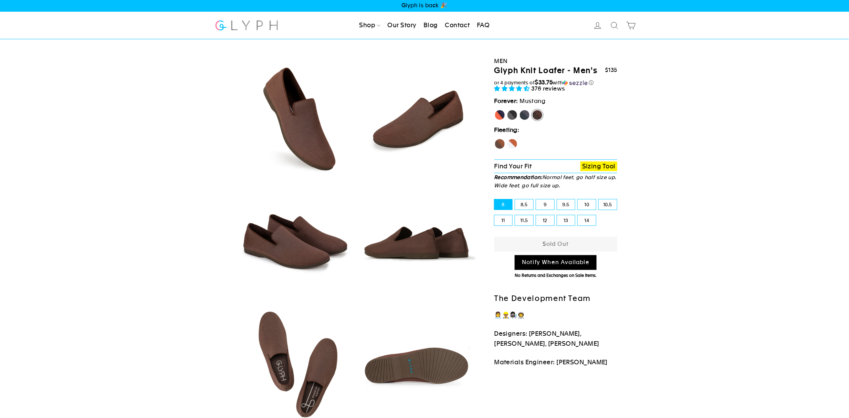 Image resolution: width=849 pixels, height=418 pixels. What do you see at coordinates (545, 220) in the screenshot?
I see `label: 12` at bounding box center [545, 220].